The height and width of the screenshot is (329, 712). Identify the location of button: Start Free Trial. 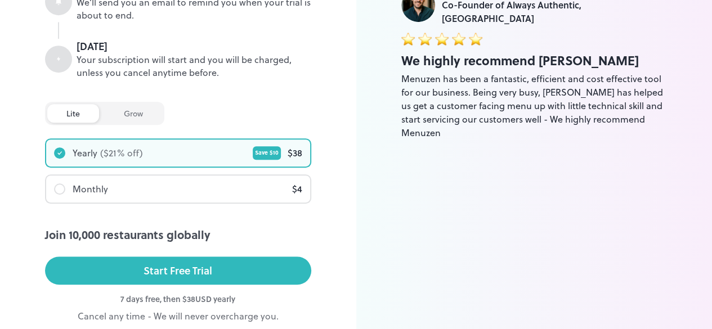
(178, 271).